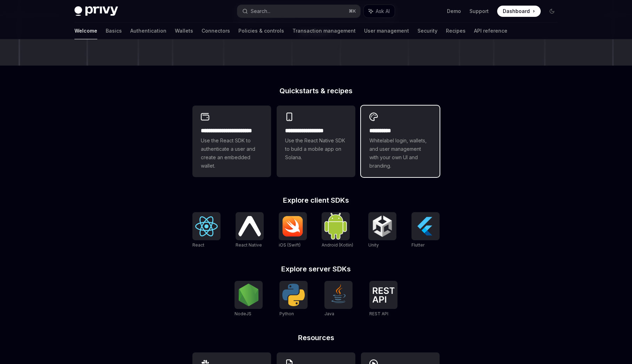 The image size is (632, 364). I want to click on span: NodeJS, so click(243, 314).